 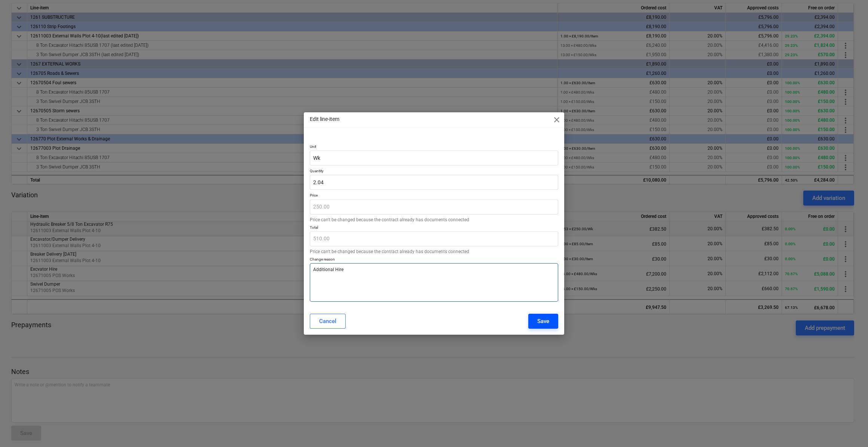 I want to click on input: Total, so click(x=434, y=239).